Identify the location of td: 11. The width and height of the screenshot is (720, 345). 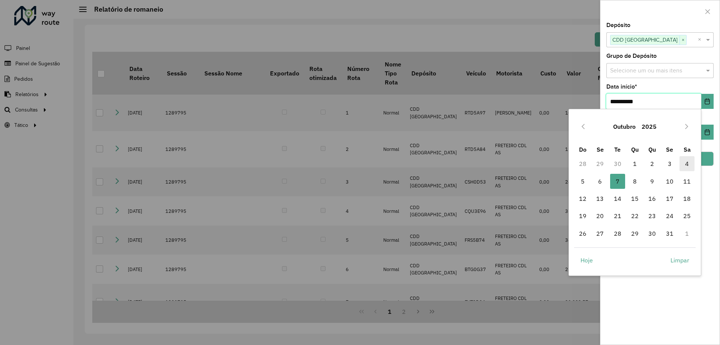
(687, 181).